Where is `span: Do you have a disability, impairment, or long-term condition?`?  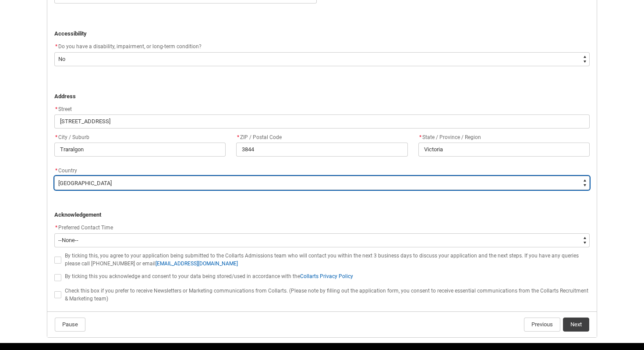 span: Do you have a disability, impairment, or long-term condition? is located at coordinates (130, 47).